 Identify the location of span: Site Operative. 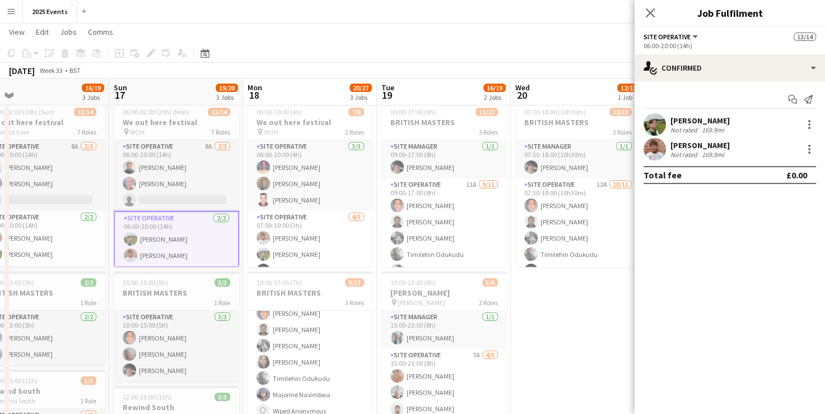
(667, 36).